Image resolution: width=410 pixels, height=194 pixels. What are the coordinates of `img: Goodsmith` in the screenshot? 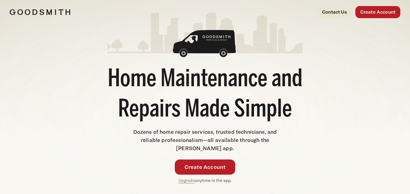 It's located at (40, 12).